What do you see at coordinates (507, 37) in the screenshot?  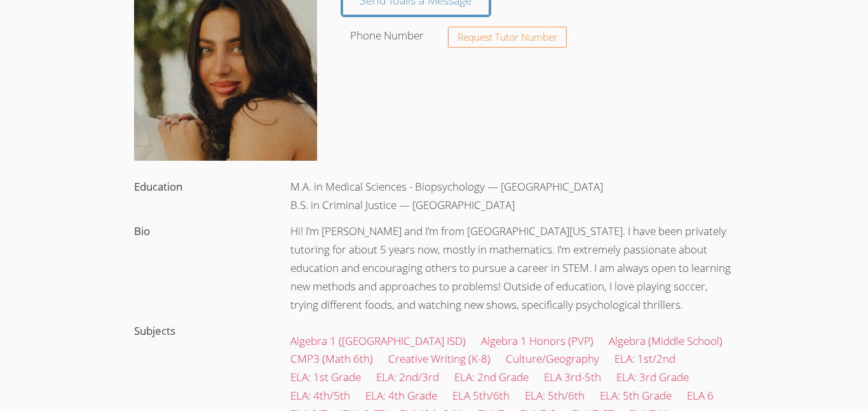 I see `span: Request Tutor Number` at bounding box center [507, 37].